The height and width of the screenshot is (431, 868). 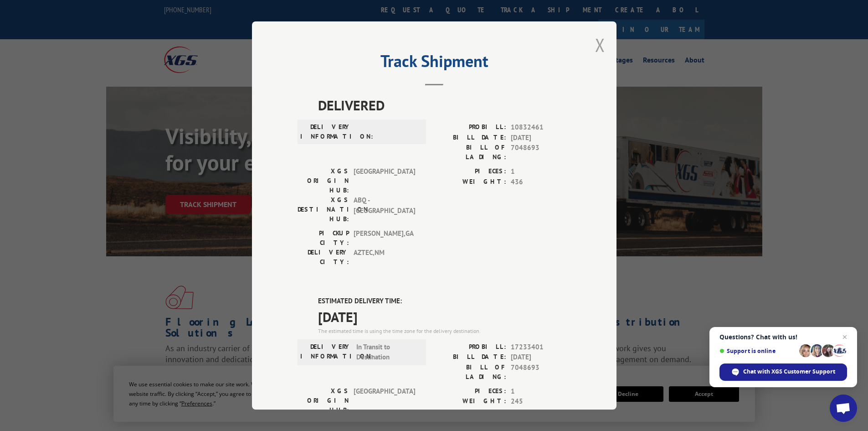 What do you see at coordinates (444, 301) in the screenshot?
I see `label: ESTIMATED DELIVERY TIME:` at bounding box center [444, 301].